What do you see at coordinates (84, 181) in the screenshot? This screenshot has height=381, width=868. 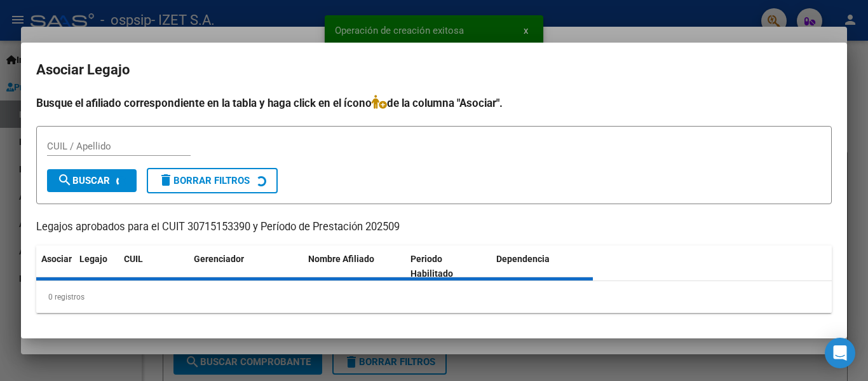 I see `span: Buscar` at bounding box center [84, 181].